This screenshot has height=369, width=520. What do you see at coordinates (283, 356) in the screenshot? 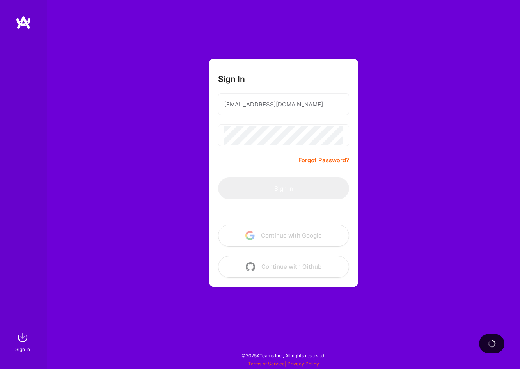
I see `div: © 2025 ATeams Inc., All rights reserved.` at bounding box center [283, 356].